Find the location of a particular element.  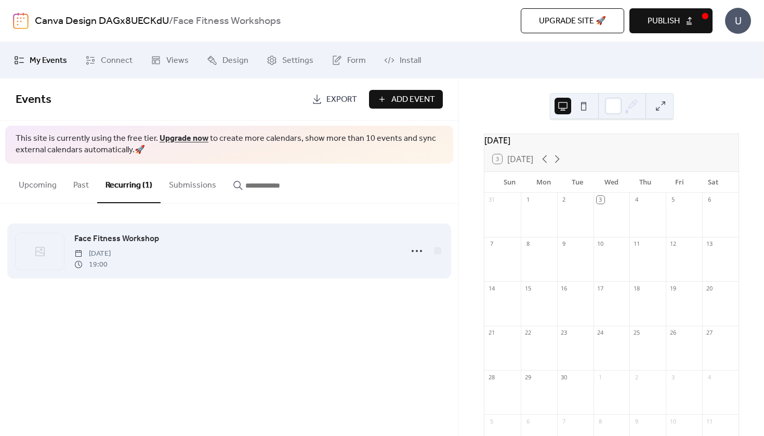

a: Design is located at coordinates (228, 60).